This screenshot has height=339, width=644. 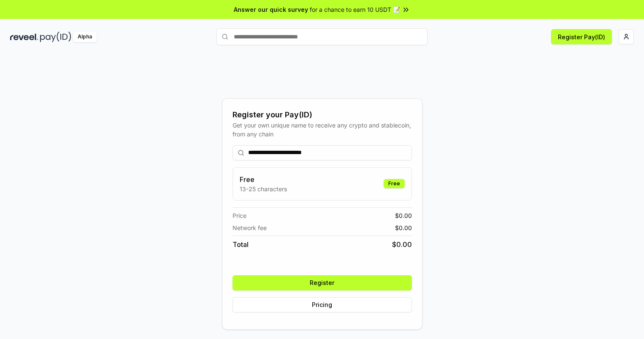 I want to click on div: Alpha, so click(x=84, y=37).